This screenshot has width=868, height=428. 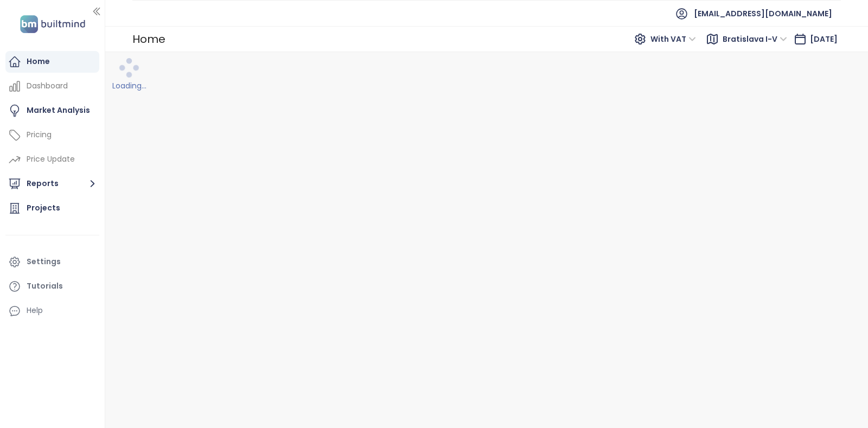 I want to click on a: Home, so click(x=53, y=62).